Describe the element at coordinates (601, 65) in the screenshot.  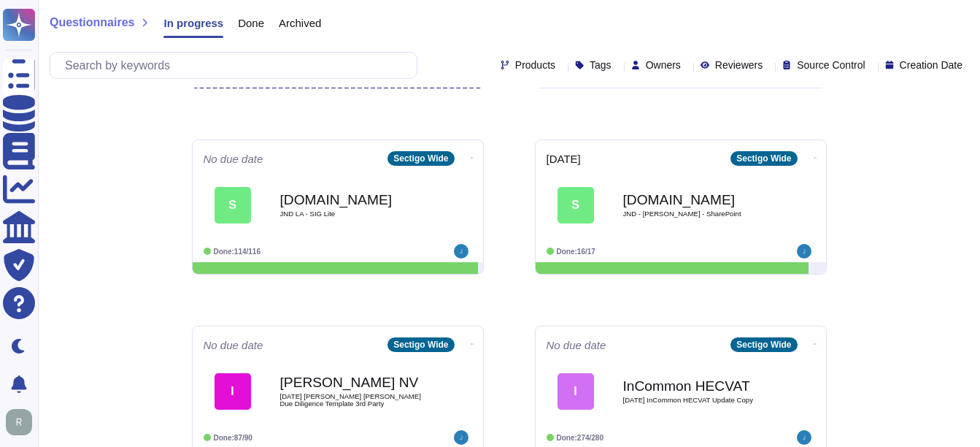
I see `span: Tags` at that location.